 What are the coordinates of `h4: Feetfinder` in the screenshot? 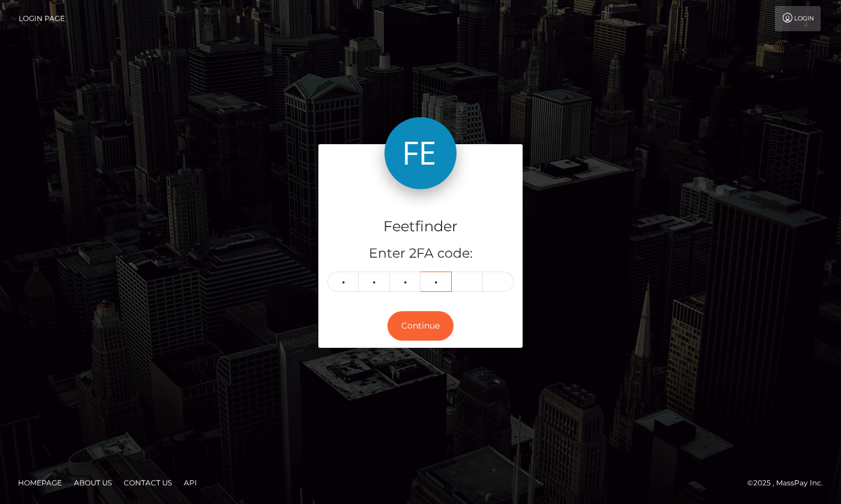 It's located at (420, 227).